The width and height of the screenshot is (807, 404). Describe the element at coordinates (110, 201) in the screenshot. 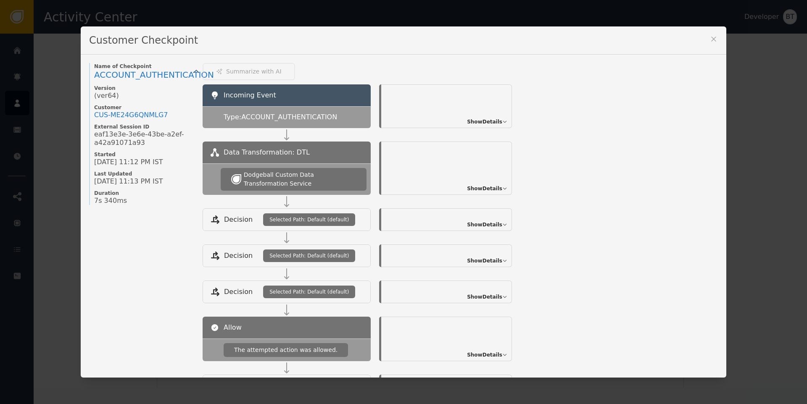

I see `span: 7s 340ms` at that location.